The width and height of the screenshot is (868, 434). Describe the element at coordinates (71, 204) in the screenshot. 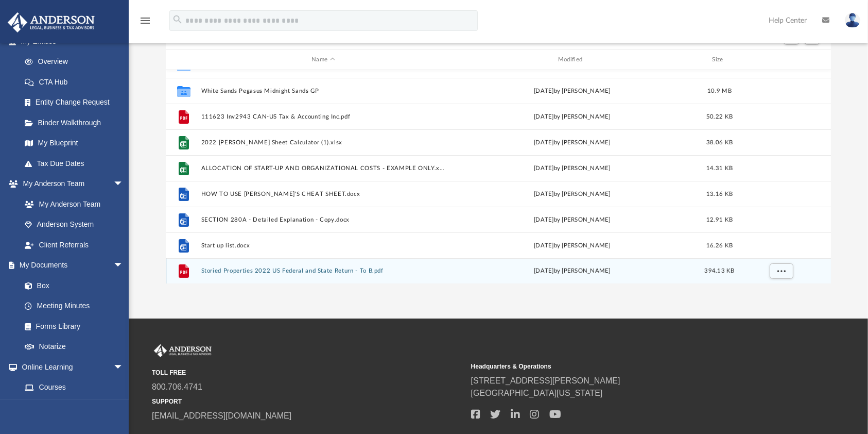

I see `a: My Anderson Team` at that location.